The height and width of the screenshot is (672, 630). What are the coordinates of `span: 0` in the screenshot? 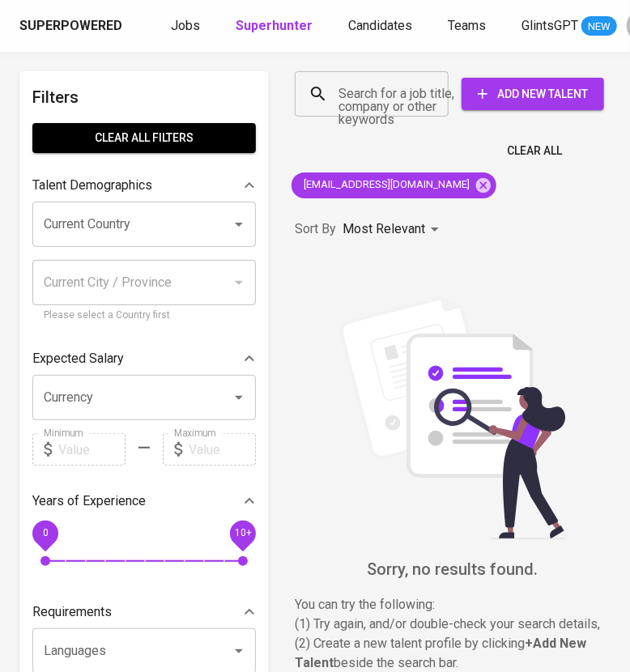 It's located at (45, 533).